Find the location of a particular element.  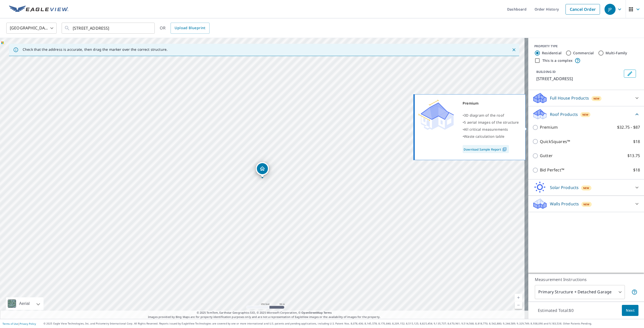

img: EV Logo is located at coordinates (39, 9).